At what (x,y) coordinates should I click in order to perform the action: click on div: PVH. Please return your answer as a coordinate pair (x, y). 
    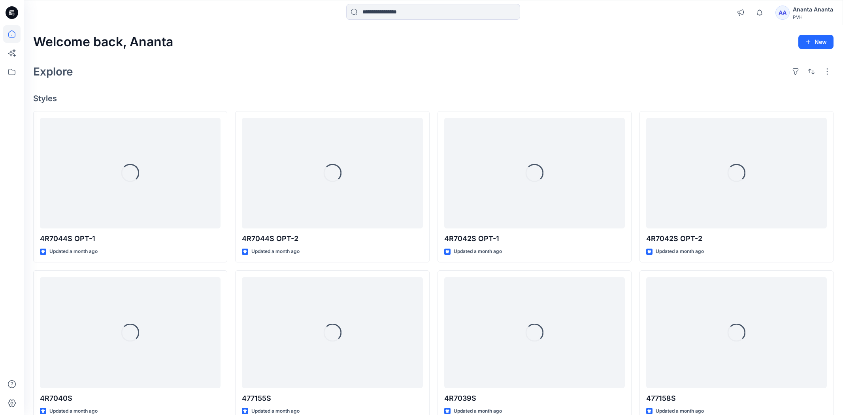
    Looking at the image, I should click on (813, 17).